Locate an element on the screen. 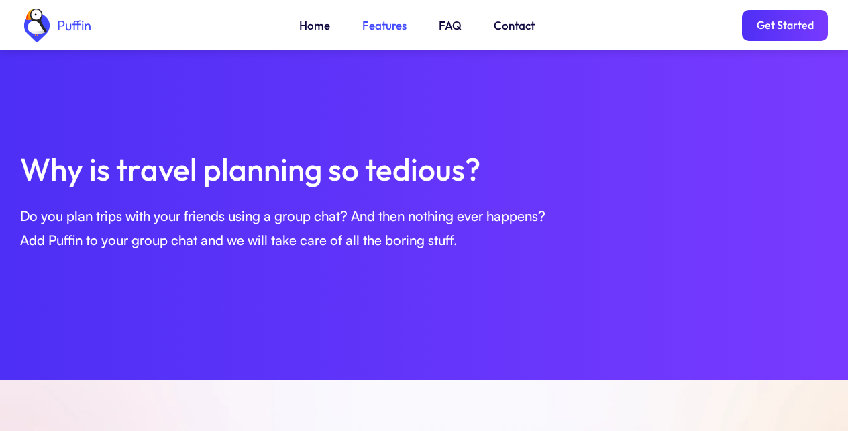 The width and height of the screenshot is (848, 431). h2: Why is travel planning so tedious? is located at coordinates (424, 169).